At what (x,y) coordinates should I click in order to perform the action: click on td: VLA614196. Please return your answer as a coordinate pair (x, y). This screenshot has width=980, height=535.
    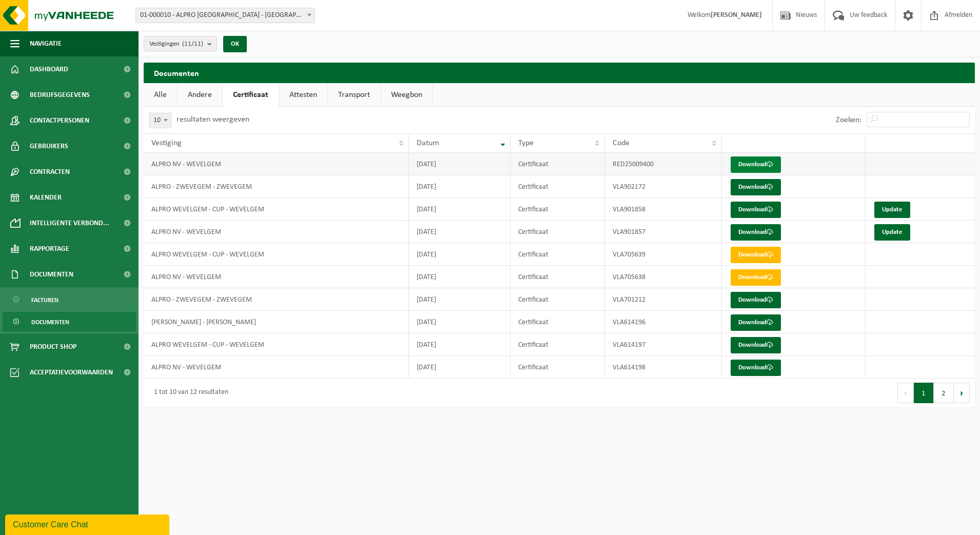
    Looking at the image, I should click on (664, 322).